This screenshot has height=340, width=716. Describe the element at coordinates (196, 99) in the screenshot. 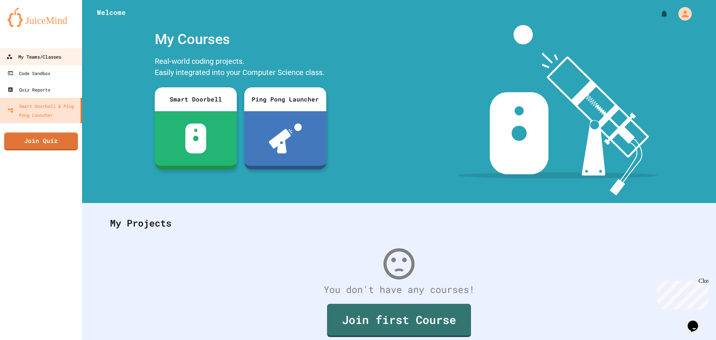

I see `div: Smart Doorbell` at that location.